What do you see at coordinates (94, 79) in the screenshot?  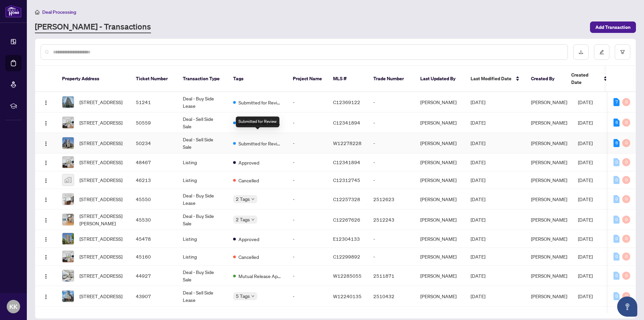 I see `th: Property Address` at bounding box center [94, 79].